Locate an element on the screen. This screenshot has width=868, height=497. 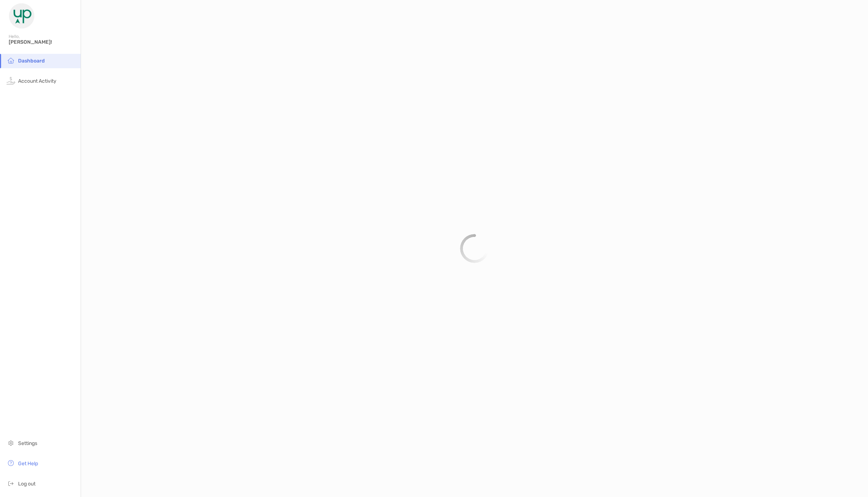
img: get-help icon is located at coordinates (11, 463).